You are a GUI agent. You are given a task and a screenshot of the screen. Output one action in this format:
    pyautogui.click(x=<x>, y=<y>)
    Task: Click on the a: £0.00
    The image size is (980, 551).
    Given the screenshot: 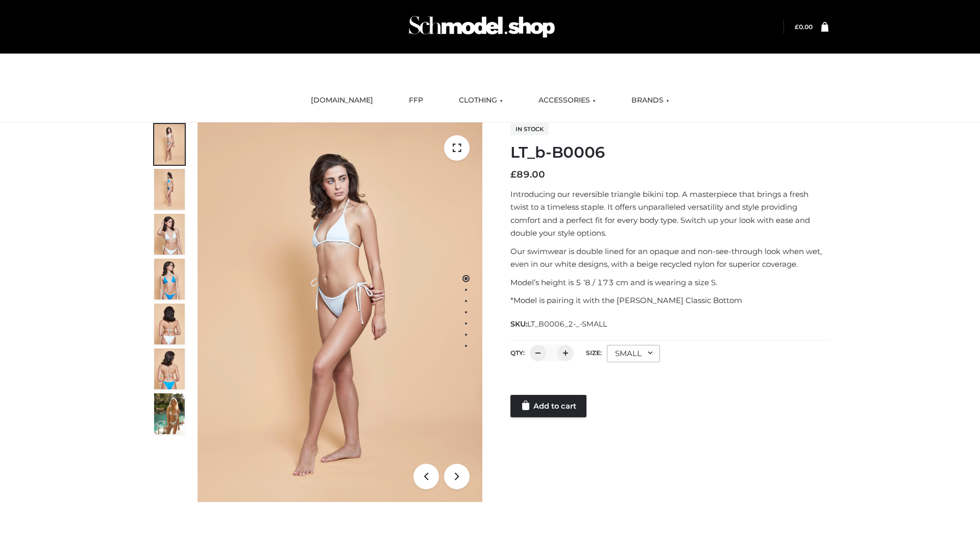 What is the action you would take?
    pyautogui.click(x=803, y=26)
    